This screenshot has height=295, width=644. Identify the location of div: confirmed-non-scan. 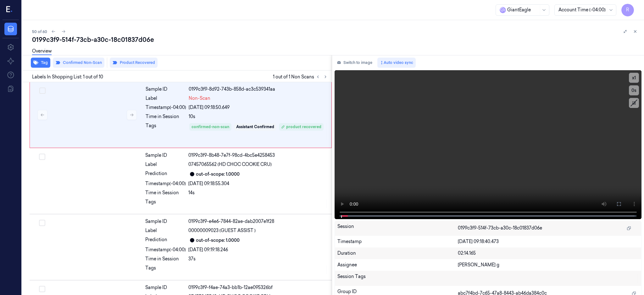
(210, 127).